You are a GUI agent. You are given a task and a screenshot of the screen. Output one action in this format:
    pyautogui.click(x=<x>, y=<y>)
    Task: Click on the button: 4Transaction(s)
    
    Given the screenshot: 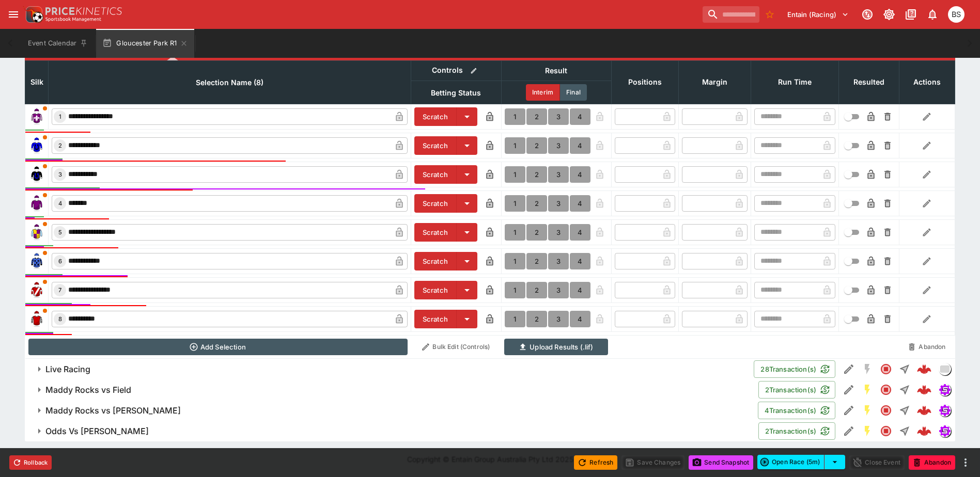 What is the action you would take?
    pyautogui.click(x=797, y=410)
    